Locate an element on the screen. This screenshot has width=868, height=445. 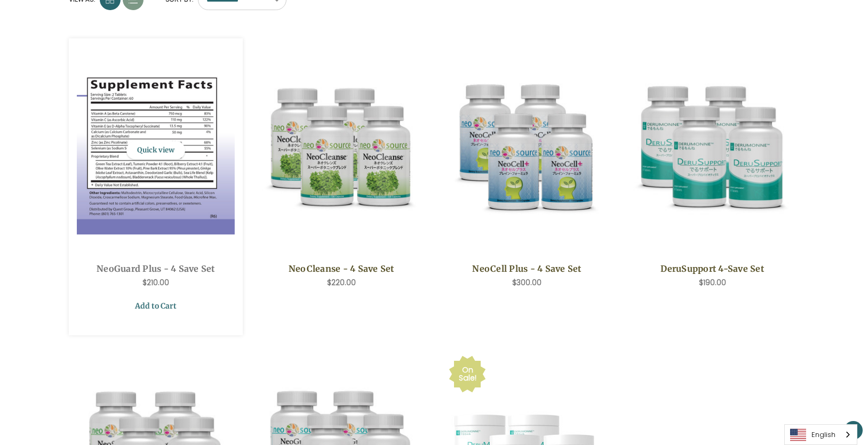
a: NeoGuard Plus - 4 Save Set is located at coordinates (155, 269).